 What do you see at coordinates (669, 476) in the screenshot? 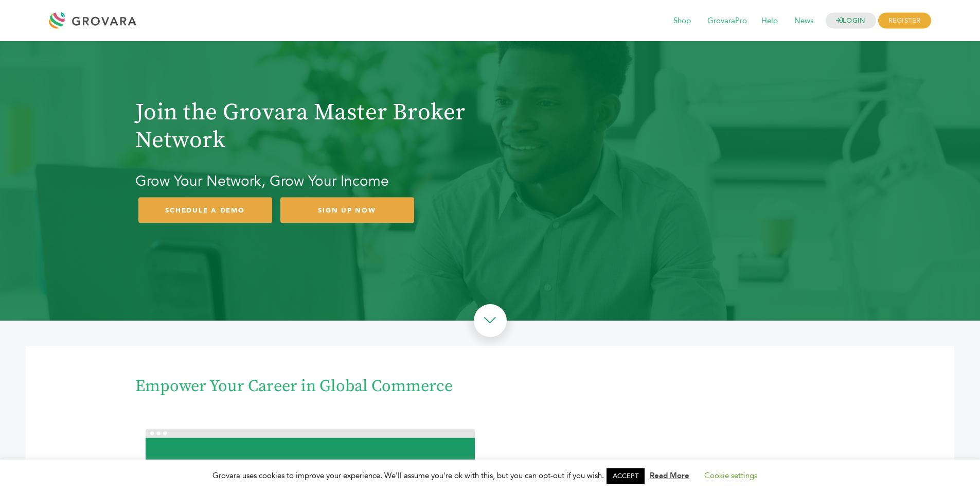
I see `a: Read More` at bounding box center [669, 476].